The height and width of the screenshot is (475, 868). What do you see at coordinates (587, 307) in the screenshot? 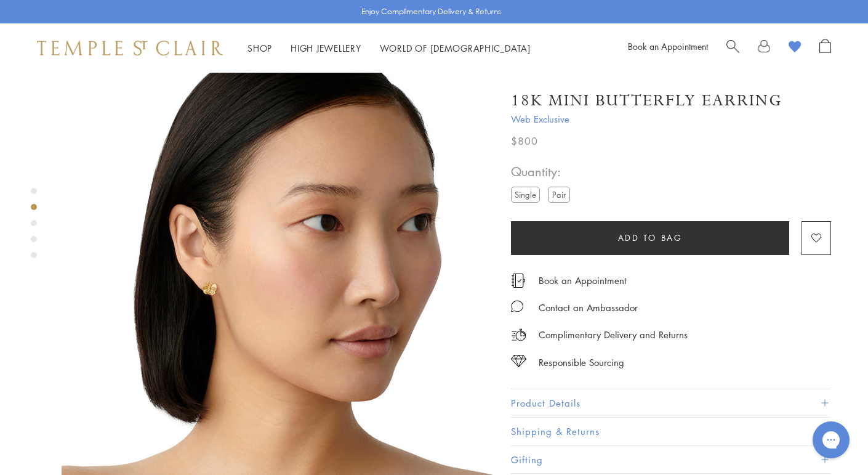
I see `div: Contact an Ambassador` at bounding box center [587, 307].